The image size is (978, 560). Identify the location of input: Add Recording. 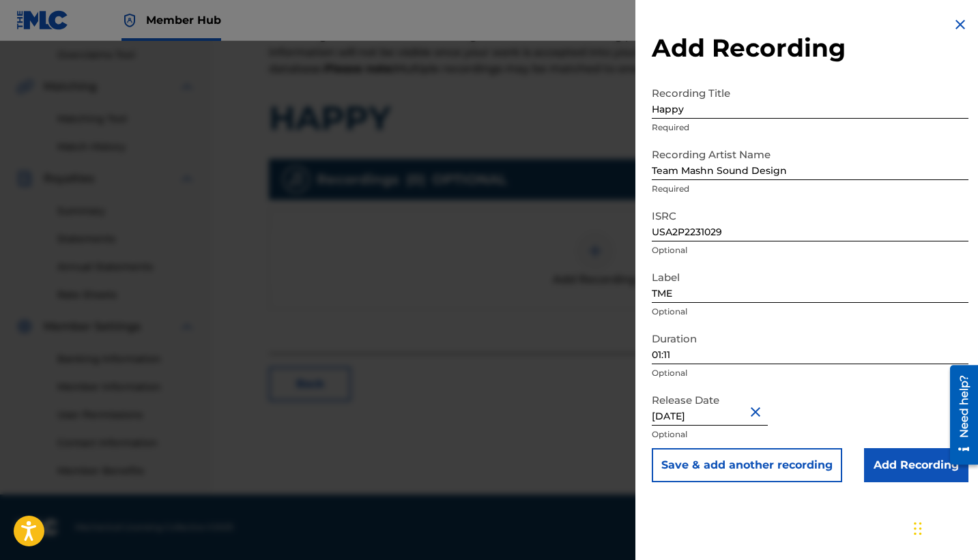
(916, 465).